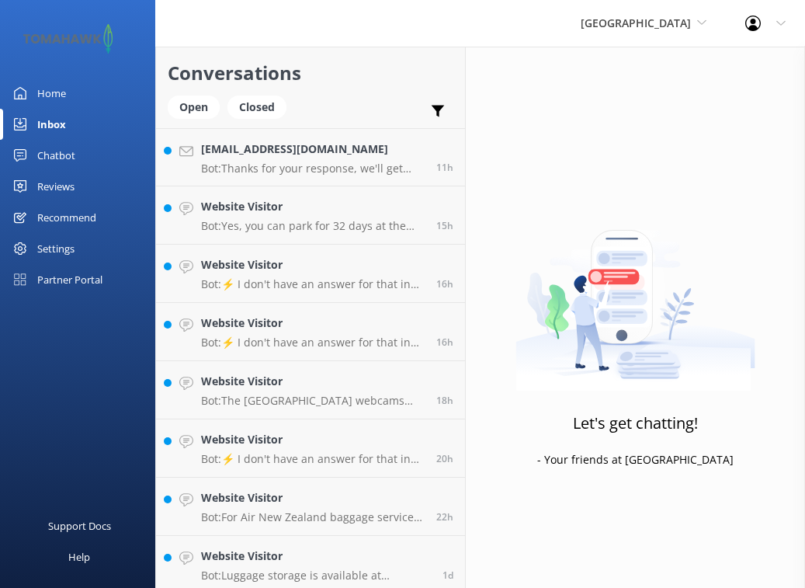 The image size is (805, 588). What do you see at coordinates (197, 106) in the screenshot?
I see `a: Open` at bounding box center [197, 106].